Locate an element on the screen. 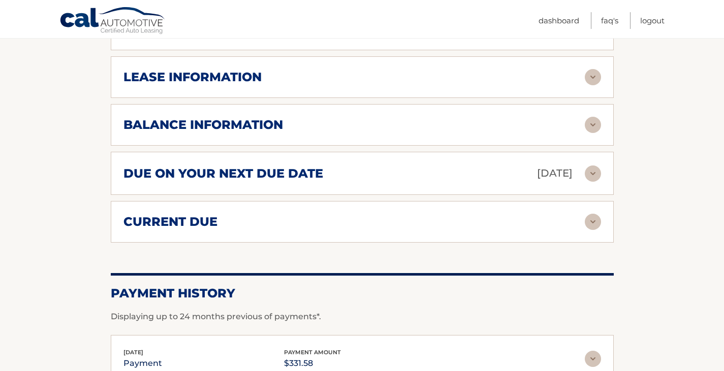 This screenshot has height=371, width=724. p: $331.58 is located at coordinates (312, 364).